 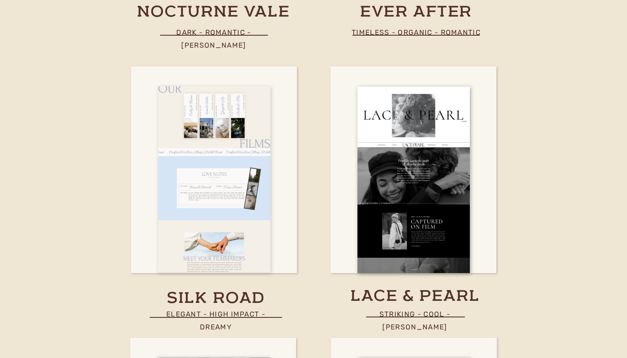 I want to click on h2: stand out, so click(x=219, y=122).